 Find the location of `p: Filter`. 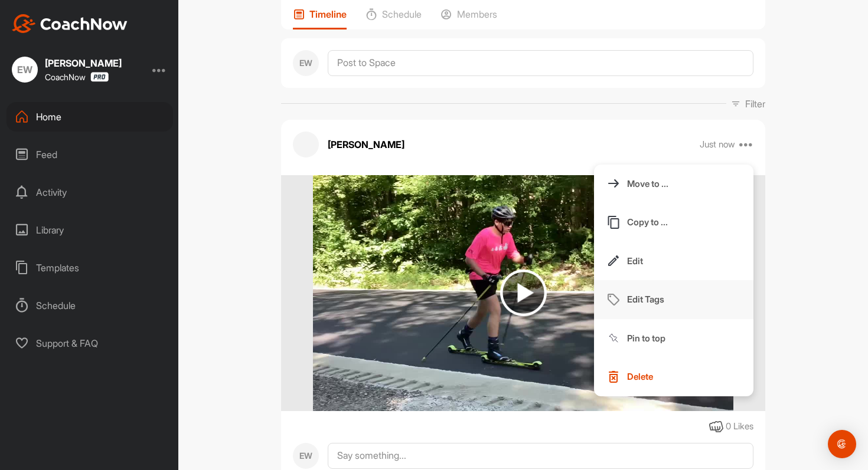

p: Filter is located at coordinates (755, 104).